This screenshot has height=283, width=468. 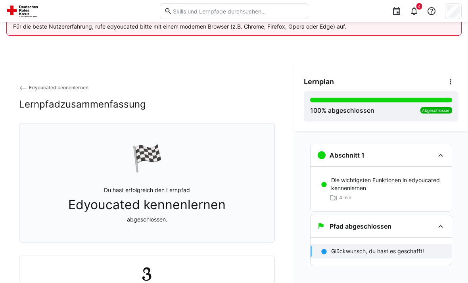 What do you see at coordinates (345, 197) in the screenshot?
I see `span: 4 min` at bounding box center [345, 197].